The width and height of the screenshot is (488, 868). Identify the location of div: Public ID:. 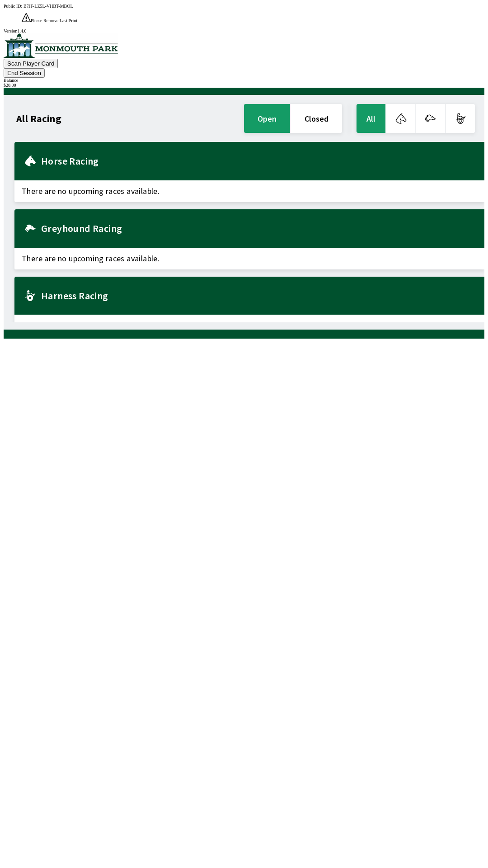
(244, 6).